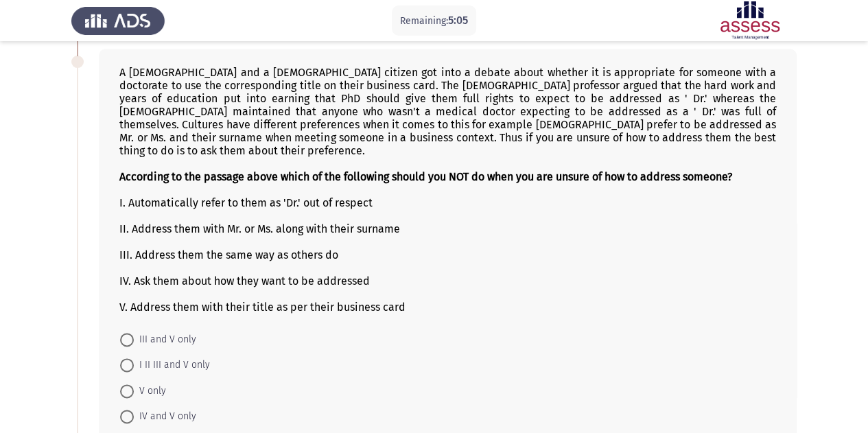 This screenshot has width=868, height=433. I want to click on p: Remaining:, so click(434, 21).